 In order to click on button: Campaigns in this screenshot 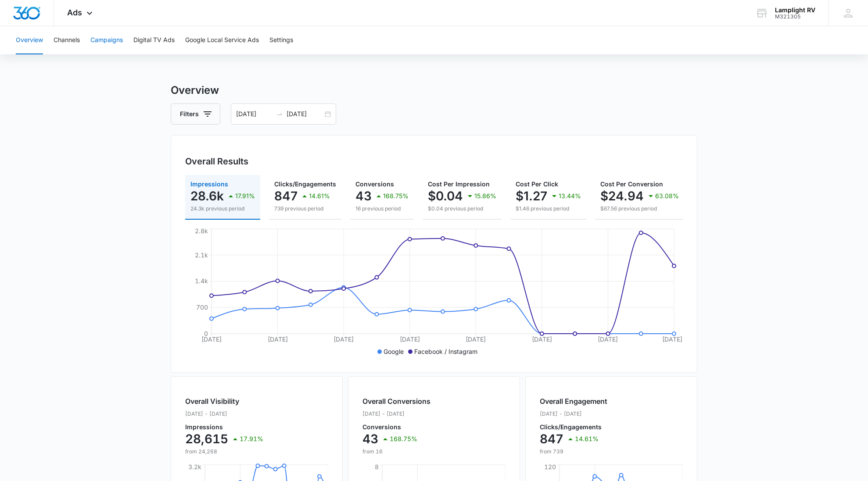, I will do `click(106, 40)`.